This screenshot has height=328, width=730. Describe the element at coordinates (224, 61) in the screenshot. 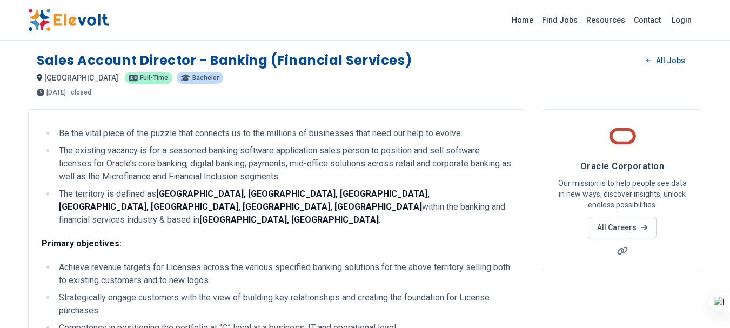

I see `h1: Sales Account Director - Banking (Financial Services)` at that location.